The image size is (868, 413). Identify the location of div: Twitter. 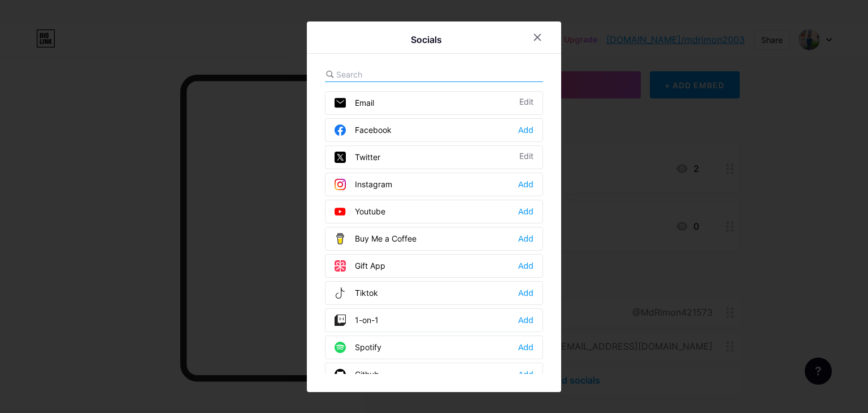
(357, 157).